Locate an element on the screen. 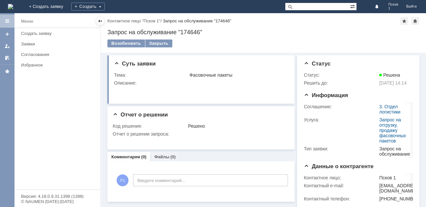 The width and height of the screenshot is (426, 207). a: Мои согласования is located at coordinates (7, 58).